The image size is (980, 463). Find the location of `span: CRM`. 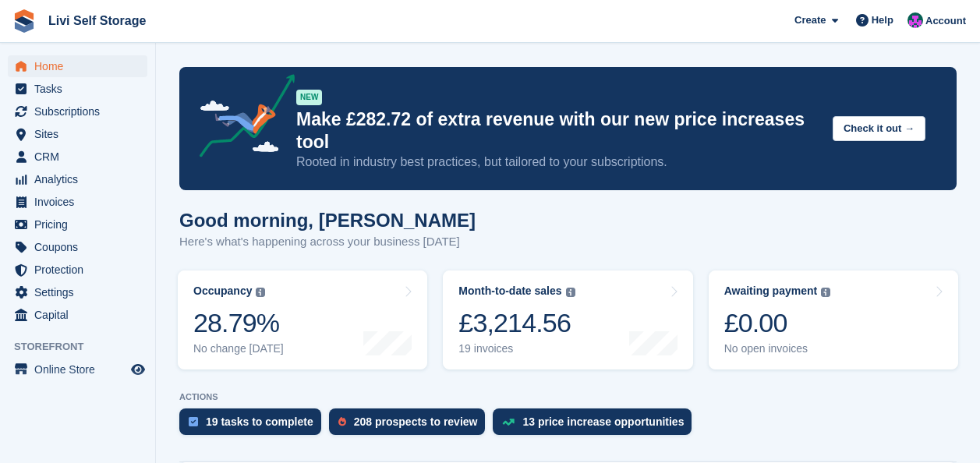

span: CRM is located at coordinates (81, 157).